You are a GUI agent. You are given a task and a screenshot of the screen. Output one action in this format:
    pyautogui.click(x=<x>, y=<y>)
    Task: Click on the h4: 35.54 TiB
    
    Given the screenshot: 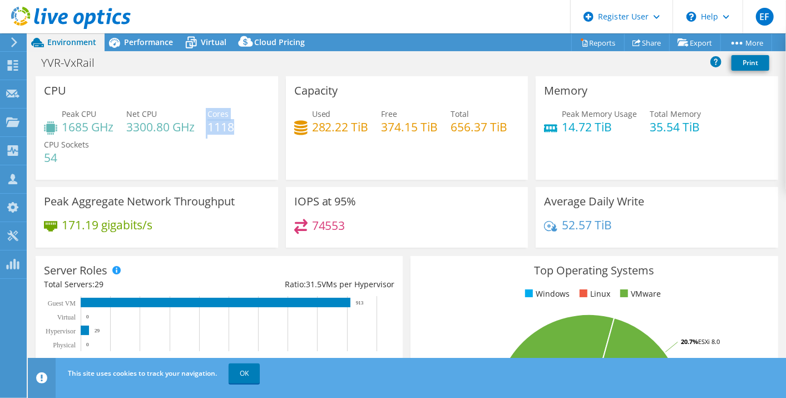 What is the action you would take?
    pyautogui.click(x=676, y=127)
    